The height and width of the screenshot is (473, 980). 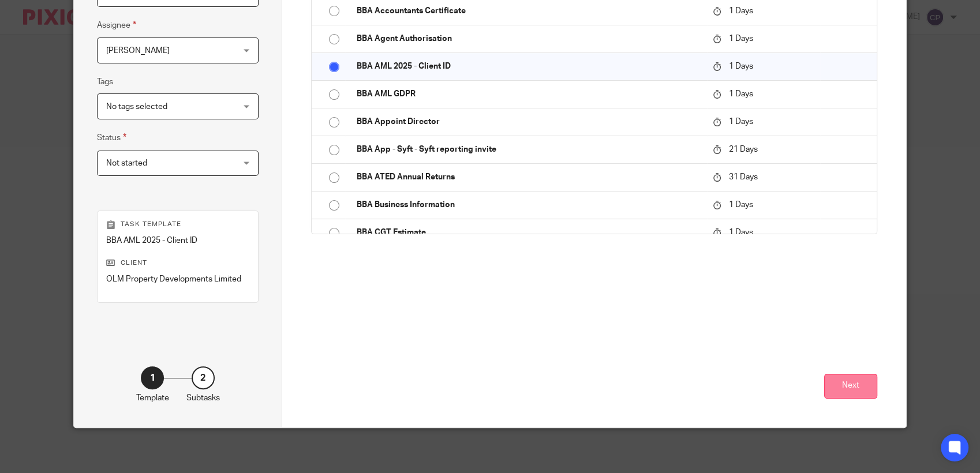 I want to click on p: BBA Appoint Director, so click(x=529, y=122).